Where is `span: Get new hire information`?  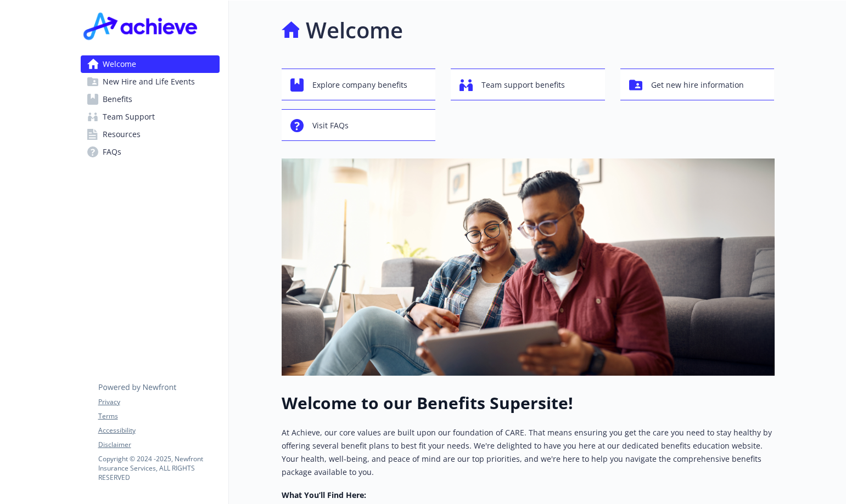 span: Get new hire information is located at coordinates (697, 85).